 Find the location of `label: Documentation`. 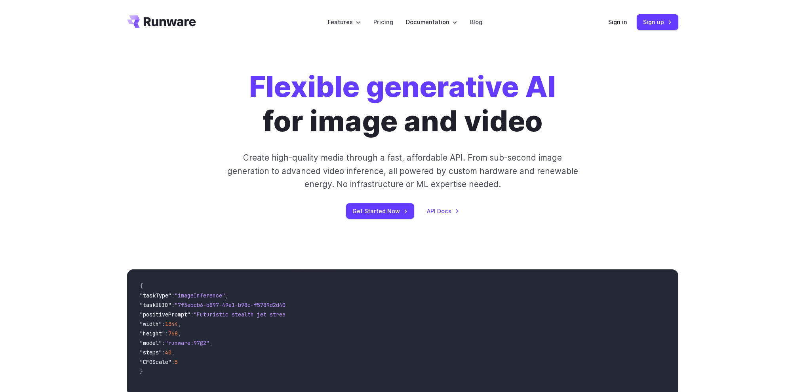

label: Documentation is located at coordinates (431, 22).